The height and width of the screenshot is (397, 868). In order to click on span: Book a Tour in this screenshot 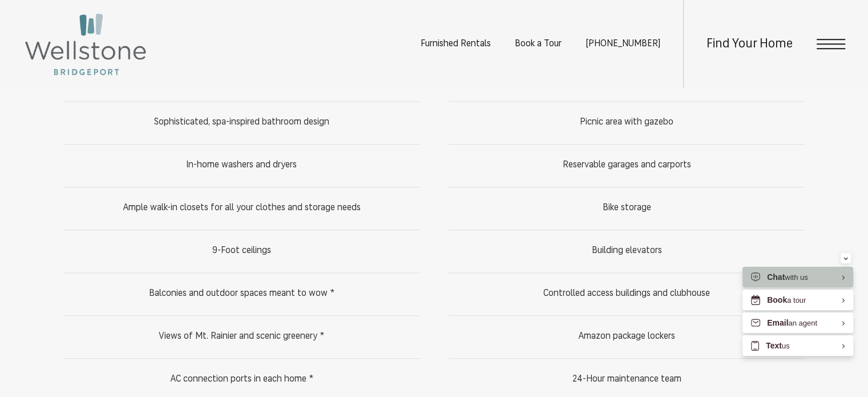, I will do `click(538, 44)`.